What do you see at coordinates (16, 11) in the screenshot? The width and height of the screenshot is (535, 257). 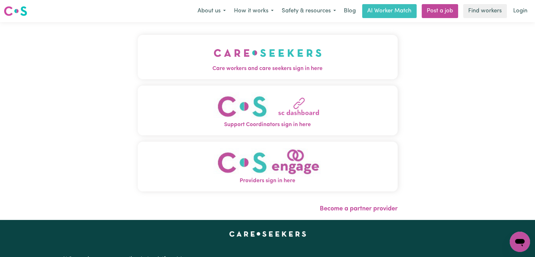 I see `a: Careseekers logo` at bounding box center [16, 11].